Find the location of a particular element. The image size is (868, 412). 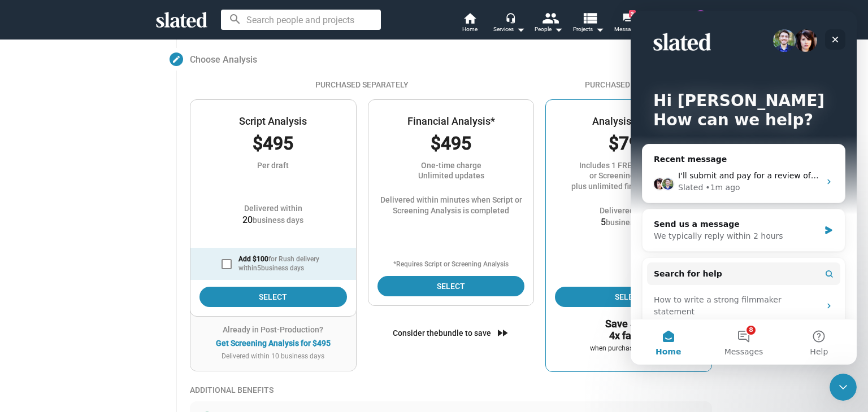

span: 3 is located at coordinates (632, 14).